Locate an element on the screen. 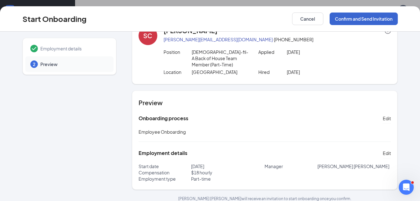 This screenshot has height=201, width=420. p: Employment type is located at coordinates (165, 178).